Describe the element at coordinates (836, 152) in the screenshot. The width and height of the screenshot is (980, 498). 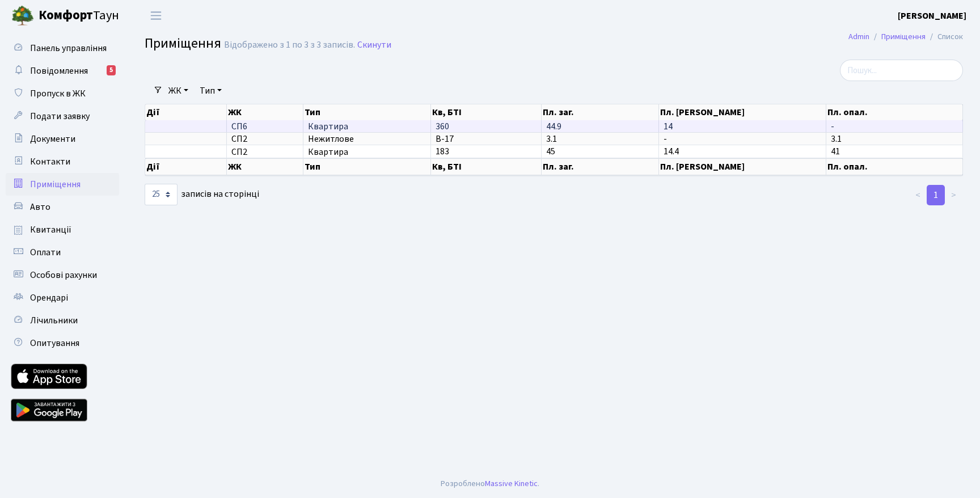
I see `span: 41` at that location.